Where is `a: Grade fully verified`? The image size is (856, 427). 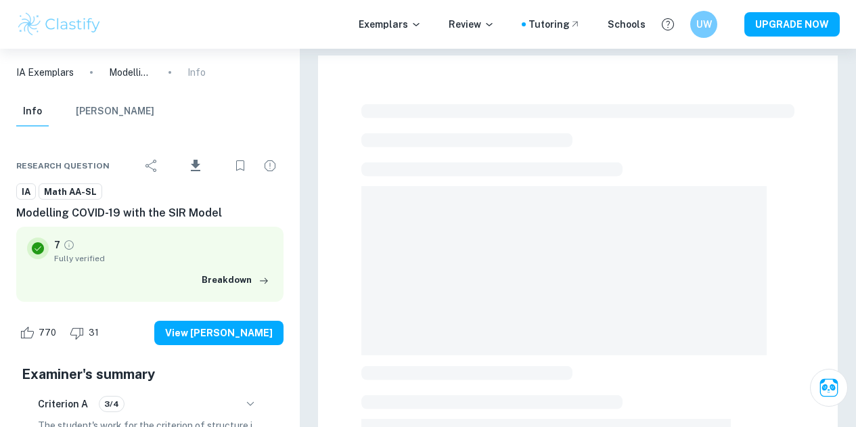
a: Grade fully verified is located at coordinates (69, 245).